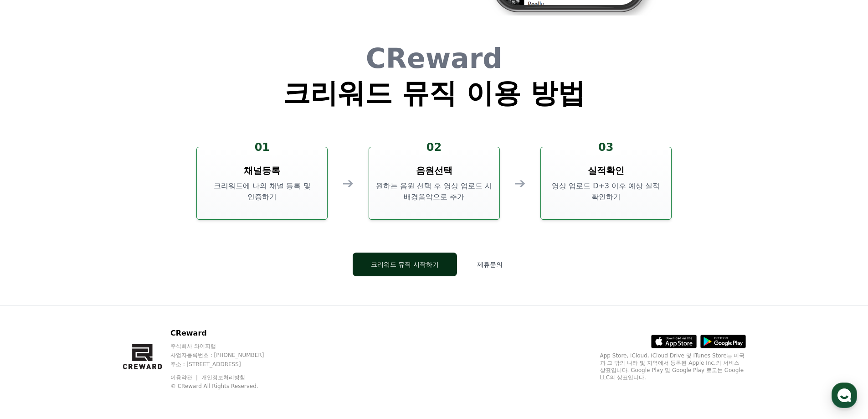 Image resolution: width=868 pixels, height=419 pixels. Describe the element at coordinates (89, 307) in the screenshot. I see `span: 대화` at that location.